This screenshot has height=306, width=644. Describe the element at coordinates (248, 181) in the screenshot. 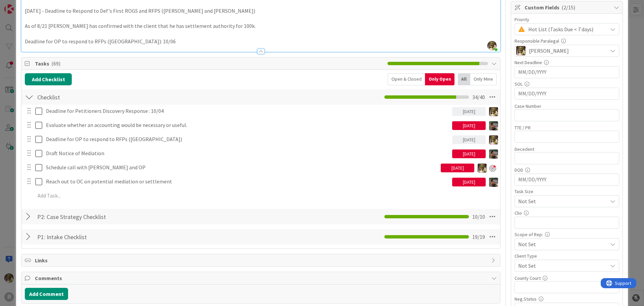

I see `p: Reach out to OC on potential mediation or settlement` at that location.